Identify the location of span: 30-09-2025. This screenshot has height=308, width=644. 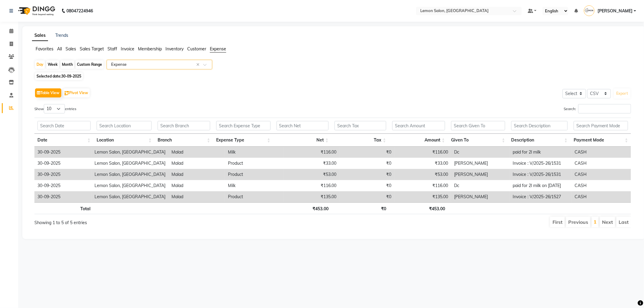
(71, 76).